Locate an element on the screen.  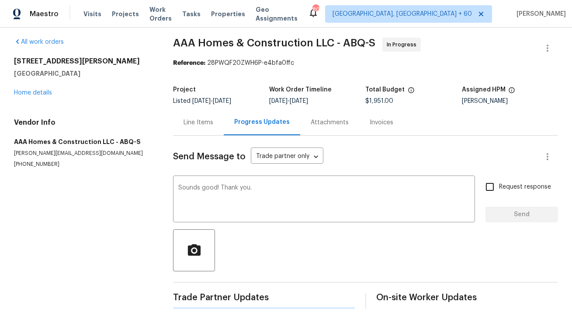
span: Geo Assignments is located at coordinates (277, 14).